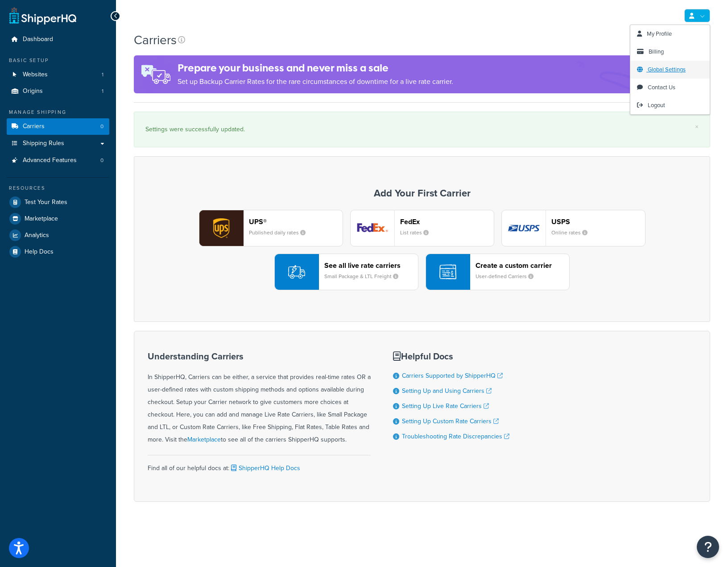 The width and height of the screenshot is (728, 567). What do you see at coordinates (58, 127) in the screenshot?
I see `a: Carriers 0` at bounding box center [58, 127].